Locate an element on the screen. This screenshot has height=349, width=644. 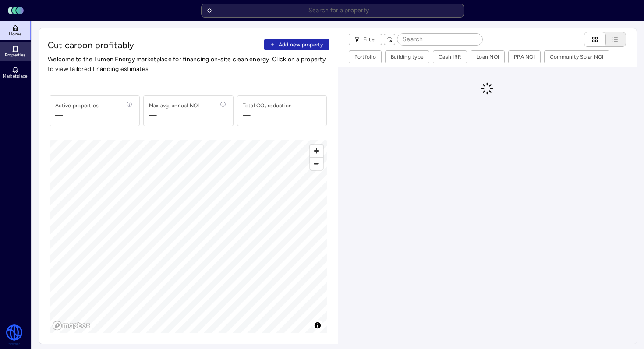
div: Max avg. annual NOI is located at coordinates (174, 105).